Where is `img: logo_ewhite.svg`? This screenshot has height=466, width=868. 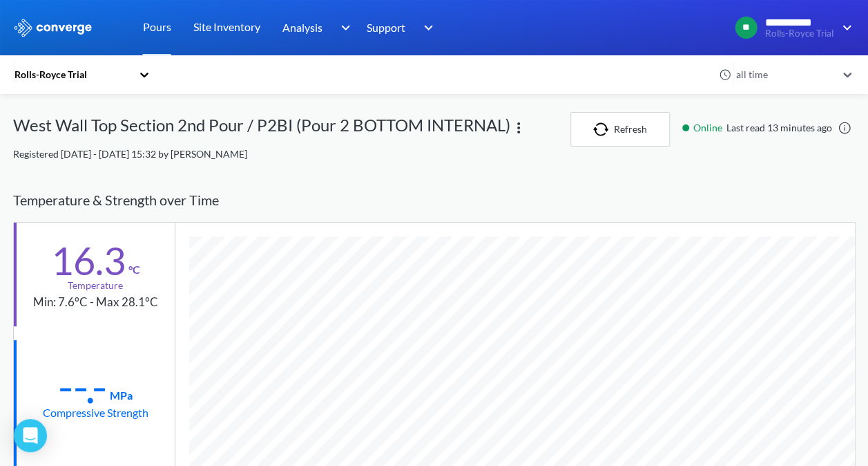 img: logo_ewhite.svg is located at coordinates (53, 28).